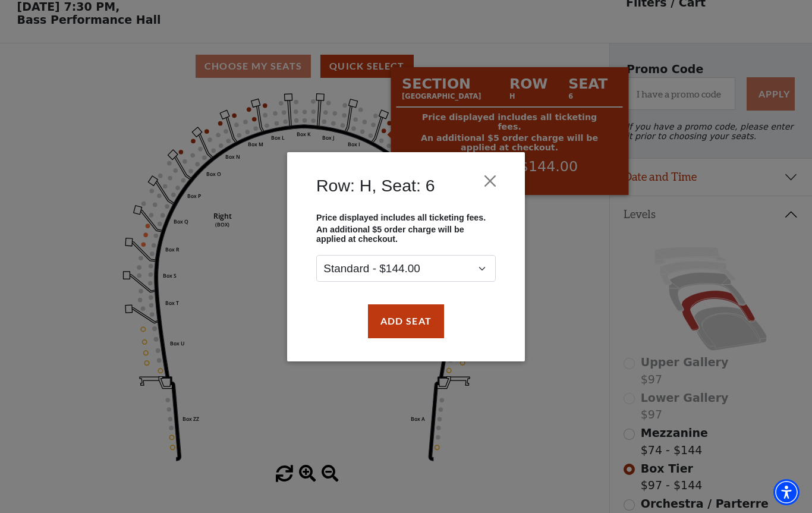 This screenshot has width=812, height=513. What do you see at coordinates (375, 185) in the screenshot?
I see `h4: Row: H, Seat: 6` at bounding box center [375, 185].